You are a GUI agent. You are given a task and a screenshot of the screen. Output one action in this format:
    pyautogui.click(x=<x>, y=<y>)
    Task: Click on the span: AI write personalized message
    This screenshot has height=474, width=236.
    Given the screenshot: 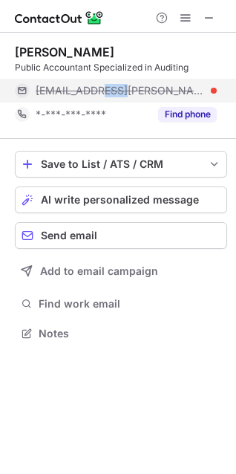 What is the action you would take?
    pyautogui.click(x=120, y=200)
    